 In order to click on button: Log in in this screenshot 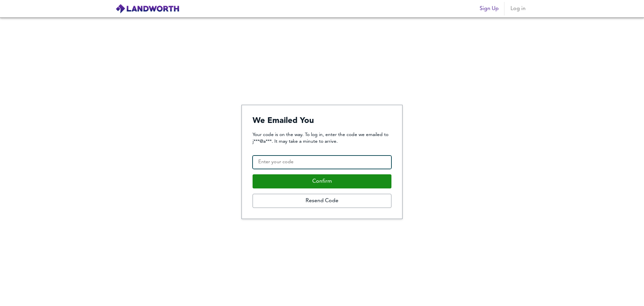, I will do `click(518, 9)`.